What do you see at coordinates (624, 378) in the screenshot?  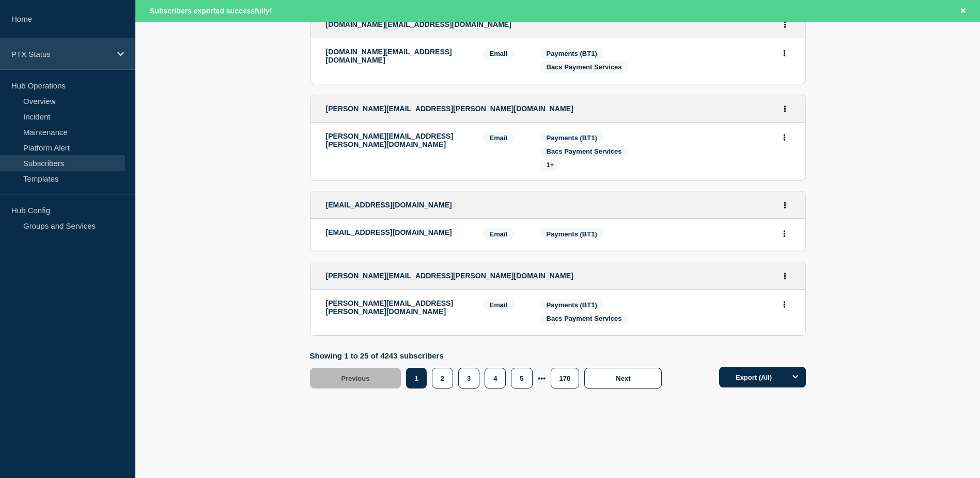 I see `button: Next` at bounding box center [624, 378].